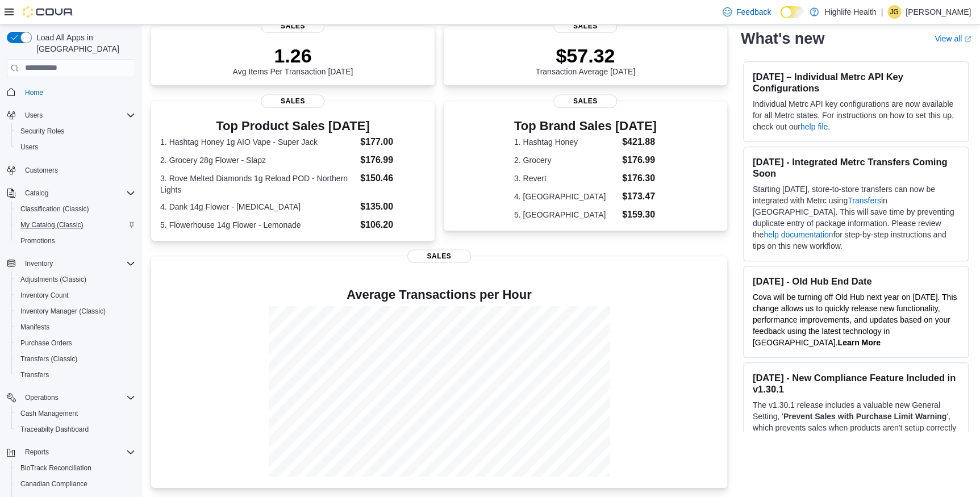  Describe the element at coordinates (54, 279) in the screenshot. I see `a: Adjustments (Classic)` at that location.